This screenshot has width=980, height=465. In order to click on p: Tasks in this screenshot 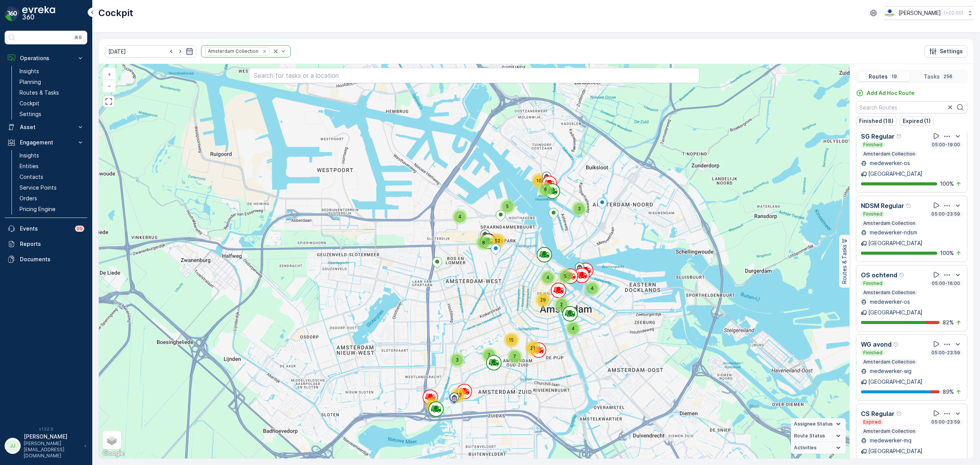, I will do `click(932, 76)`.